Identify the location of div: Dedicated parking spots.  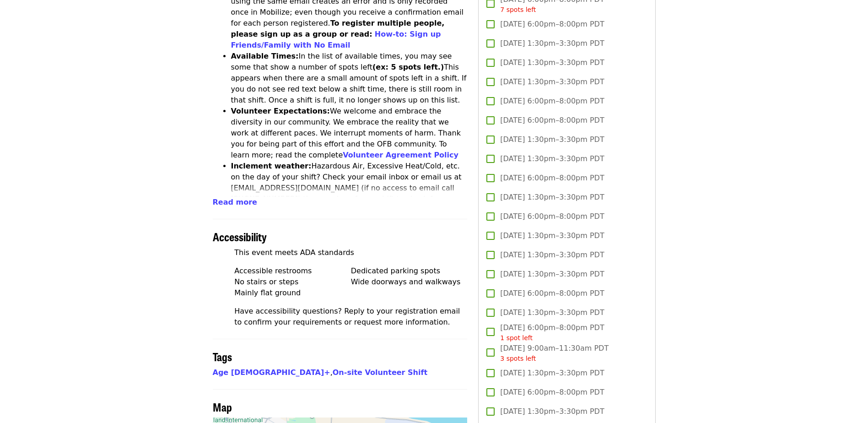
(409, 271).